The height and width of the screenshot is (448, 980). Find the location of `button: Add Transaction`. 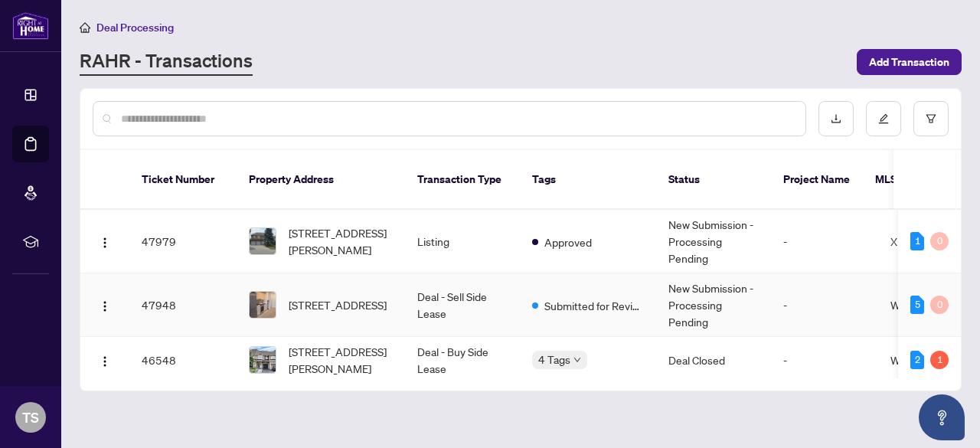

button: Add Transaction is located at coordinates (908, 62).